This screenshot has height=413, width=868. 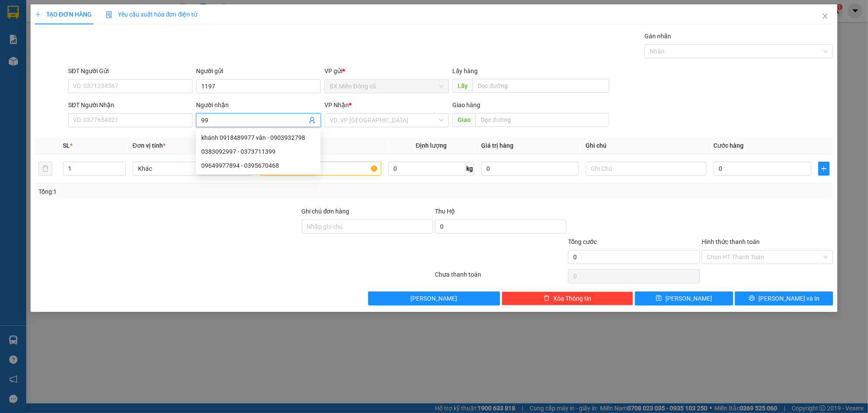 I want to click on input: Ghi chú đơn hàng, so click(x=367, y=227).